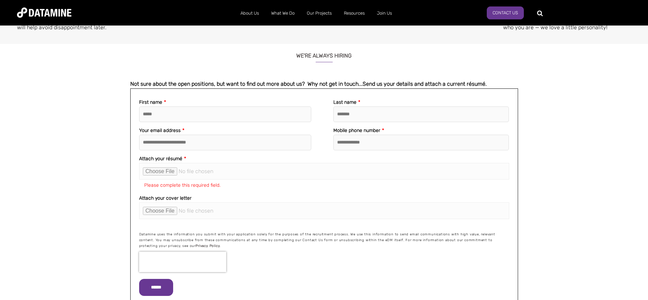 The height and width of the screenshot is (300, 648). I want to click on span: First name, so click(151, 102).